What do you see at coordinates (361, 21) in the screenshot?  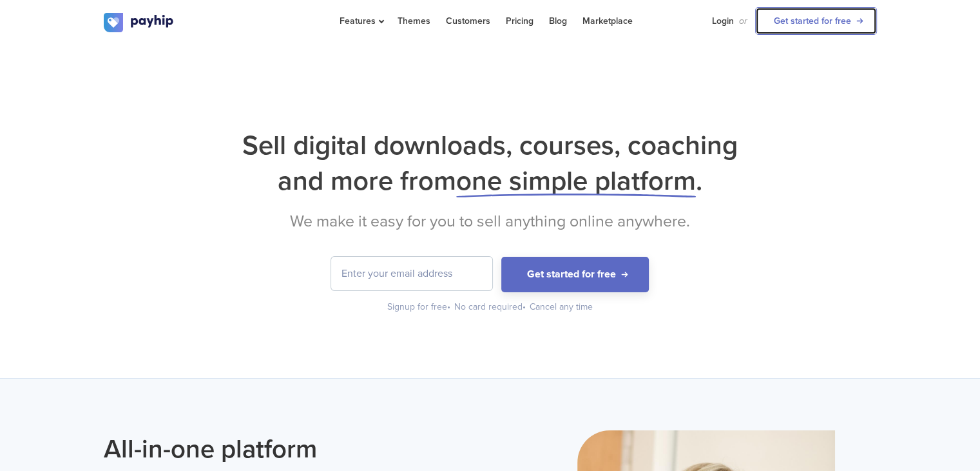 I see `span: Features` at bounding box center [361, 21].